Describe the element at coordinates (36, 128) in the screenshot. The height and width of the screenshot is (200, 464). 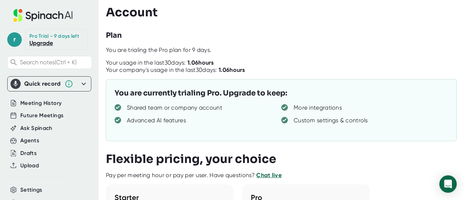
I see `button: Ask Spinach` at that location.